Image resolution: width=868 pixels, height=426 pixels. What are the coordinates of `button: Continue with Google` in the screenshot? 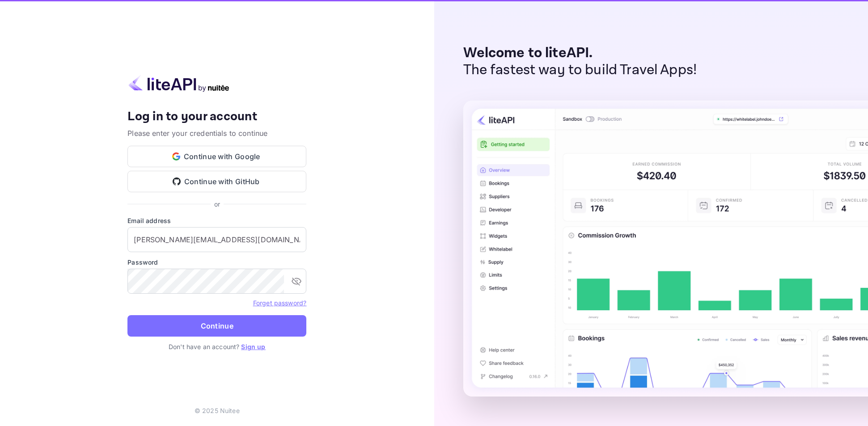 It's located at (217, 157).